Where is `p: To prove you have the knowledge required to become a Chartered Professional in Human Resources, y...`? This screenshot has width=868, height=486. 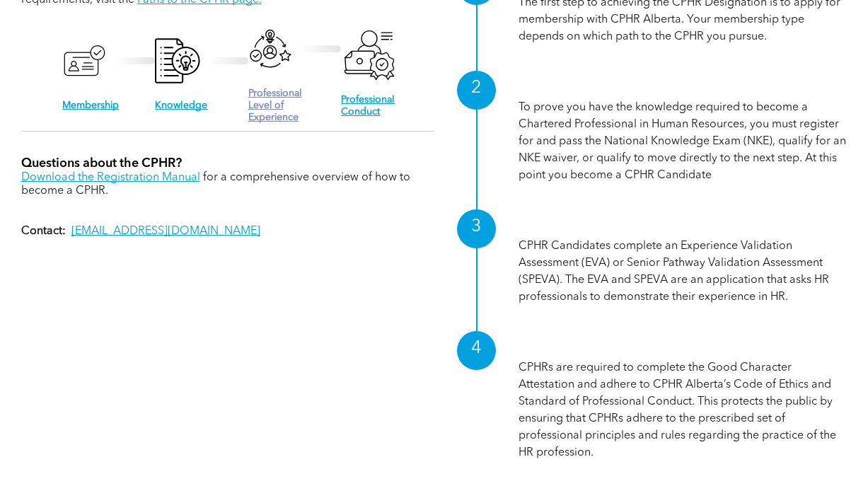 p: To prove you have the knowledge required to become a Chartered Professional in Human Resources, y... is located at coordinates (683, 141).